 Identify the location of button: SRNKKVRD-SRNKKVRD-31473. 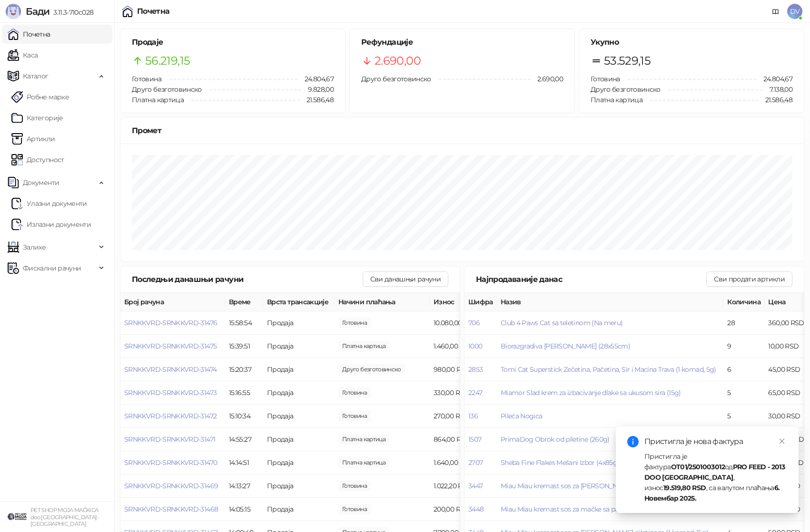
(170, 392).